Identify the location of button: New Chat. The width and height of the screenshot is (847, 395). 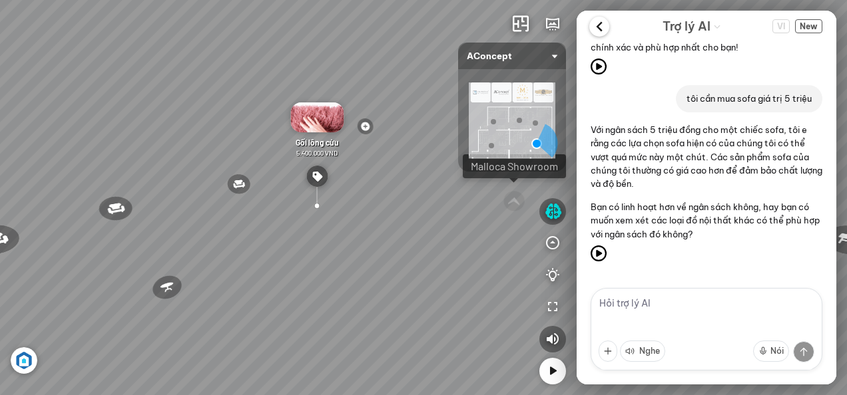
(808, 26).